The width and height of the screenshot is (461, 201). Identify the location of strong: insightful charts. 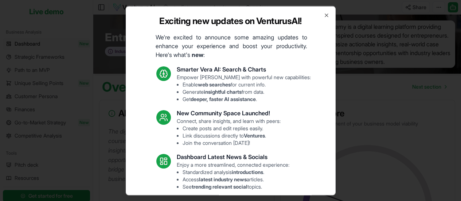
(222, 91).